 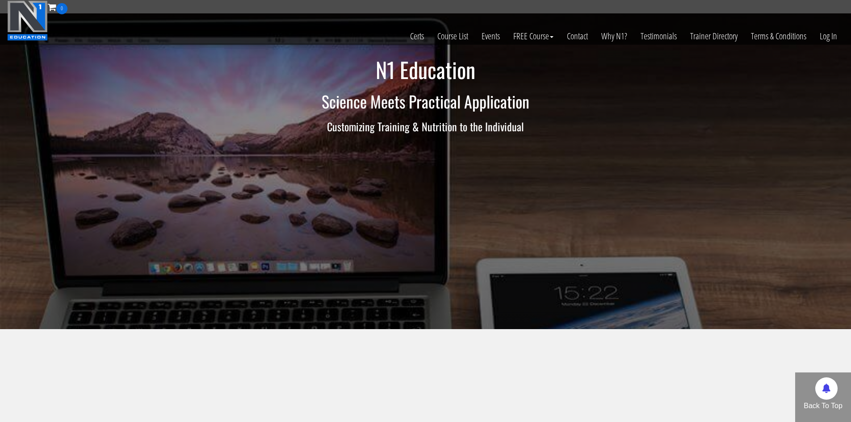 I want to click on h3: Customizing Training & Nutrition to the Individual, so click(x=426, y=126).